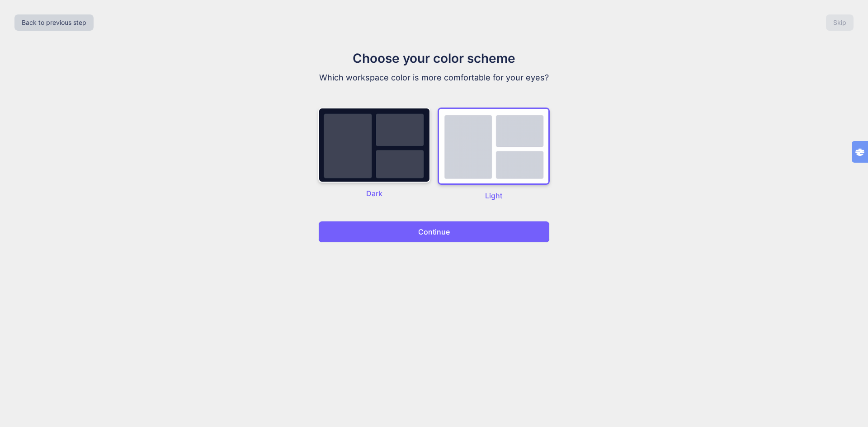 The height and width of the screenshot is (427, 868). Describe the element at coordinates (839, 23) in the screenshot. I see `button: Skip` at that location.